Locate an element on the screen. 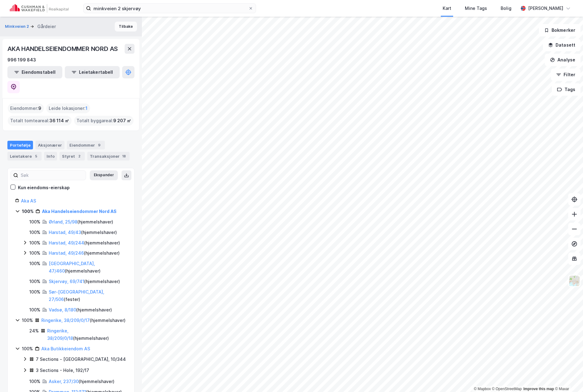 The width and height of the screenshot is (583, 392). div: 5 is located at coordinates (36, 156).